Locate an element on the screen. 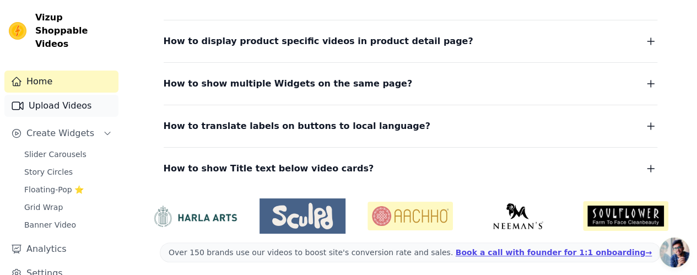 The height and width of the screenshot is (275, 697). a: Analytics is located at coordinates (61, 249).